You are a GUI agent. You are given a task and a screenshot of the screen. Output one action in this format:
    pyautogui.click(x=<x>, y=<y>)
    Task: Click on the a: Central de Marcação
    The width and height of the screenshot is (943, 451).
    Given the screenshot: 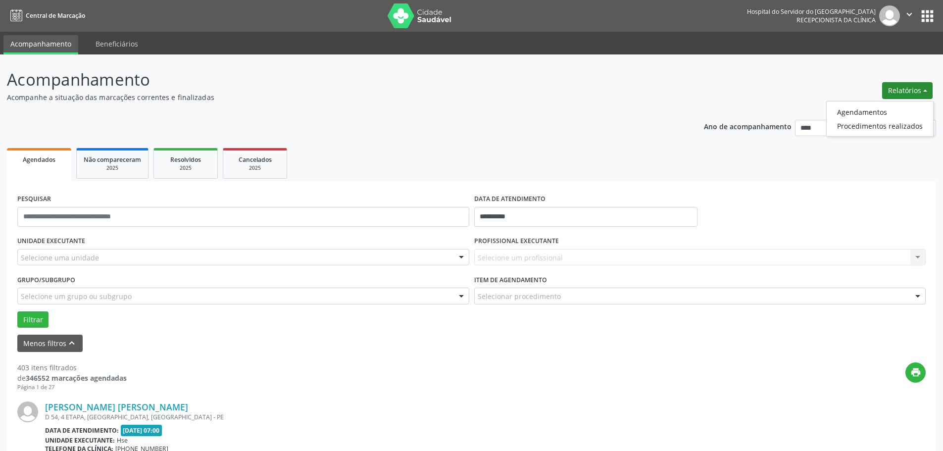 What is the action you would take?
    pyautogui.click(x=46, y=15)
    